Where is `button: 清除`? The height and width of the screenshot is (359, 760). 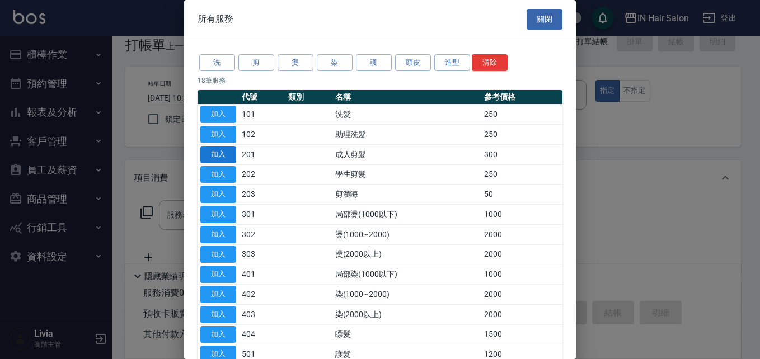 button: 清除 is located at coordinates (490, 63).